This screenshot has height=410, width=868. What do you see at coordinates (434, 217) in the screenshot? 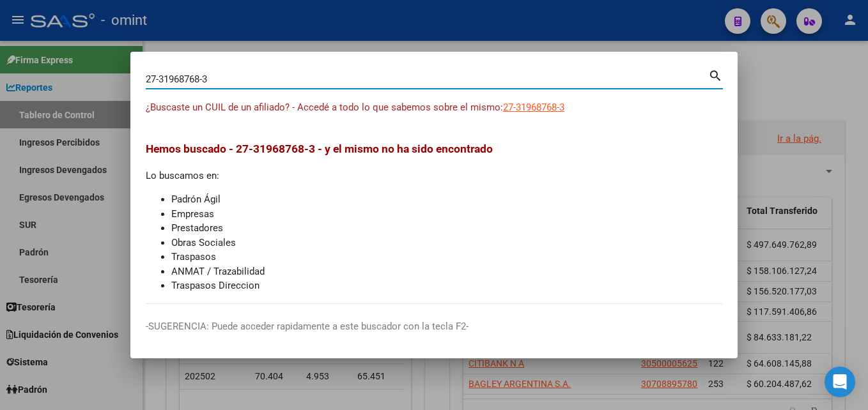
I see `div: Lo buscamos en:` at bounding box center [434, 217].